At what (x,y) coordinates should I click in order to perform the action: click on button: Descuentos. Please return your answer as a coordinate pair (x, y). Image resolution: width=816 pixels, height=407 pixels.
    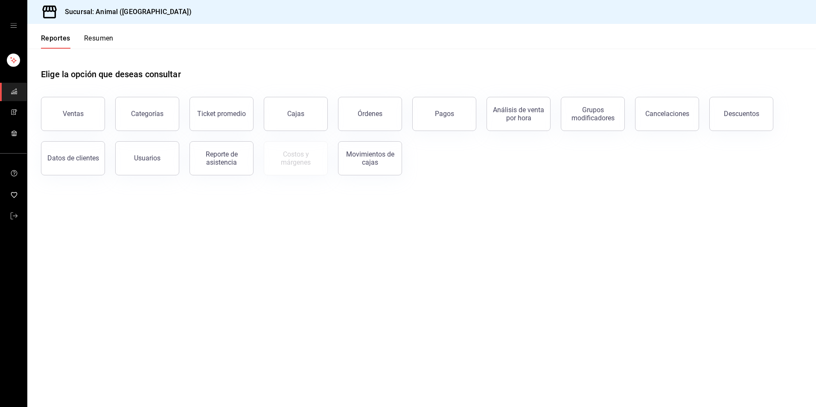
    Looking at the image, I should click on (741, 114).